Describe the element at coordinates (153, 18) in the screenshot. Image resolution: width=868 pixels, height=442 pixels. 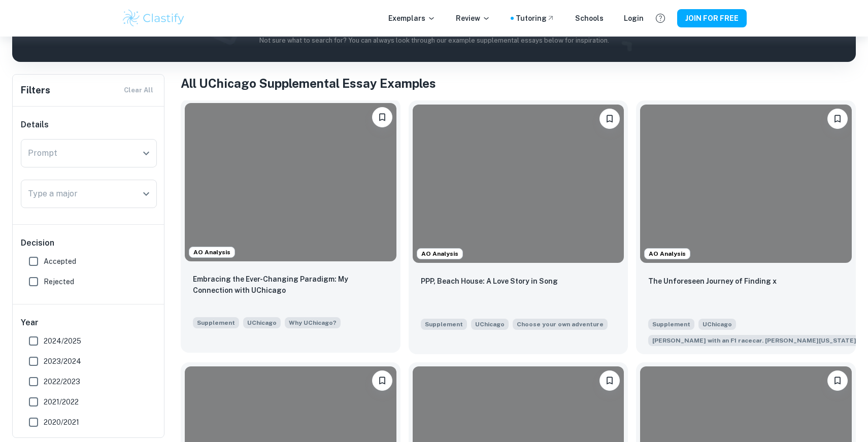
I see `img: Clastify logo` at that location.